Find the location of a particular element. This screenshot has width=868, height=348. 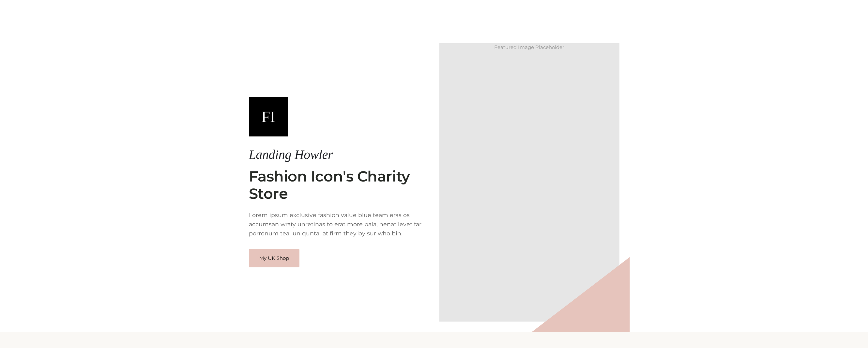

div: Lorem ipsum exclusive fashion value blue team eras os accumsan wraty unretinas to erat more bala,... is located at coordinates (339, 225).